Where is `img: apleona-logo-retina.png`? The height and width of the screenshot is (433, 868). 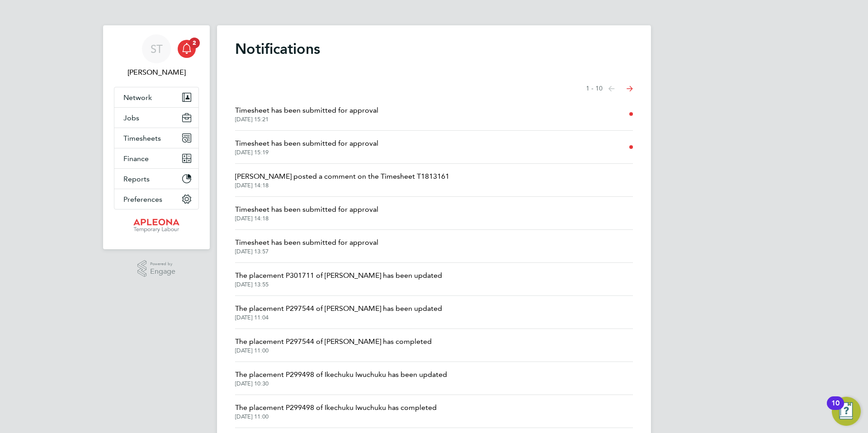
img: apleona-logo-retina.png is located at coordinates (156, 226).